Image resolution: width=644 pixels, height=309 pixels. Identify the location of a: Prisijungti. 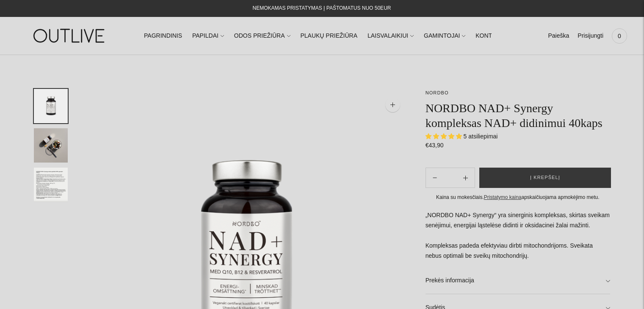
(590, 36).